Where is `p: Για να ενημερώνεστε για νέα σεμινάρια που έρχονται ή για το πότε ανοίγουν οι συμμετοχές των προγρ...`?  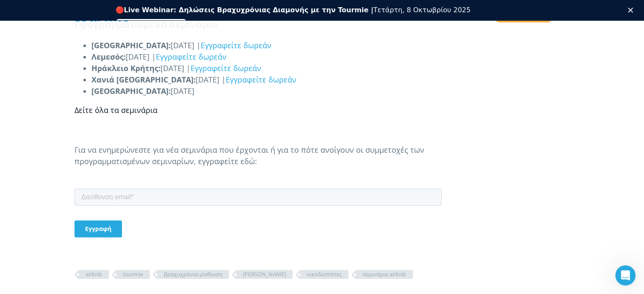 p: Για να ενημερώνεστε για νέα σεμινάρια που έρχονται ή για το πότε ανοίγουν οι συμμετοχές των προγρ... is located at coordinates (258, 156).